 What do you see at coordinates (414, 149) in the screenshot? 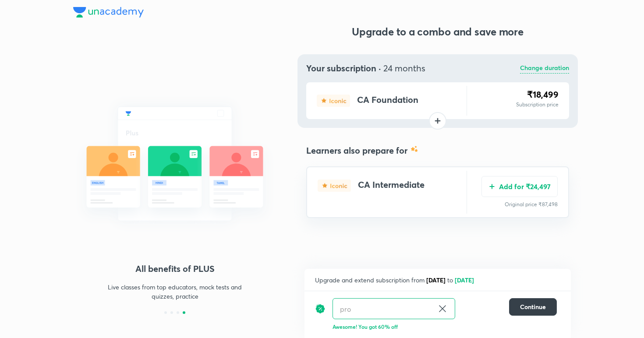
I see `img: combo` at bounding box center [414, 149].